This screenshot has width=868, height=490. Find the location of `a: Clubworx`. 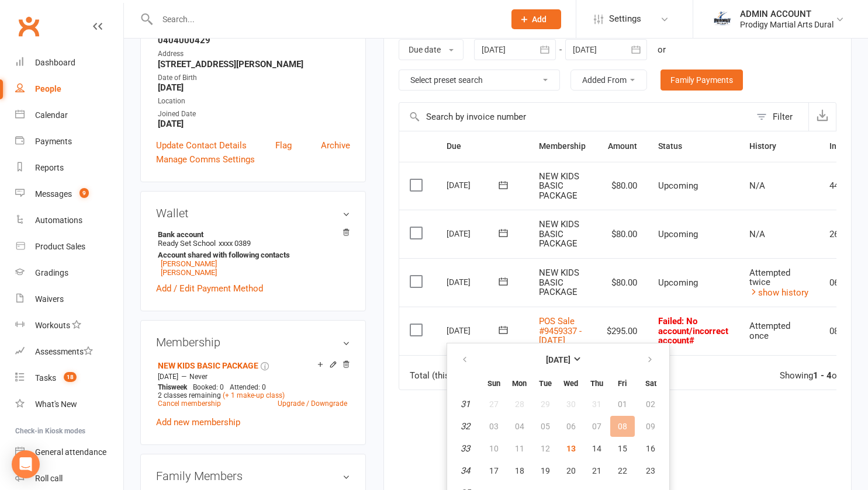

a: Clubworx is located at coordinates (28, 27).